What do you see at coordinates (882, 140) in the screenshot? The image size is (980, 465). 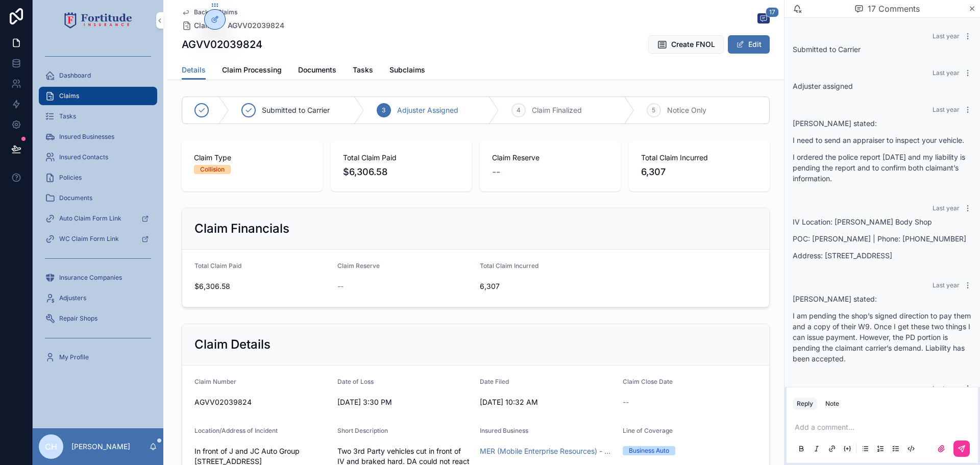 I see `p: I need to send an appraiser to inspect your vehicle.` at bounding box center [882, 140].